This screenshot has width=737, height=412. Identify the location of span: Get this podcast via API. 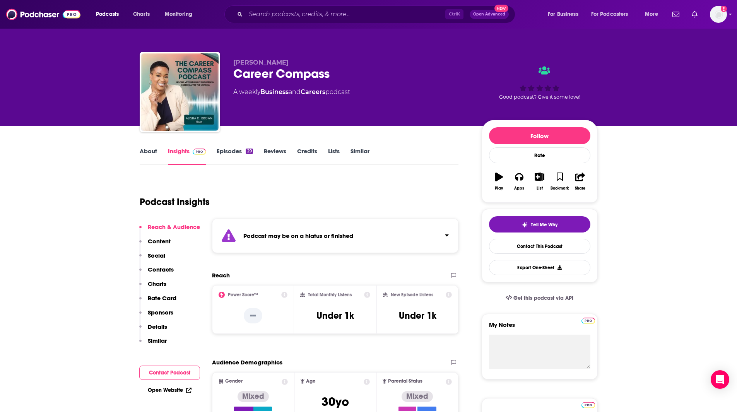
(543, 298).